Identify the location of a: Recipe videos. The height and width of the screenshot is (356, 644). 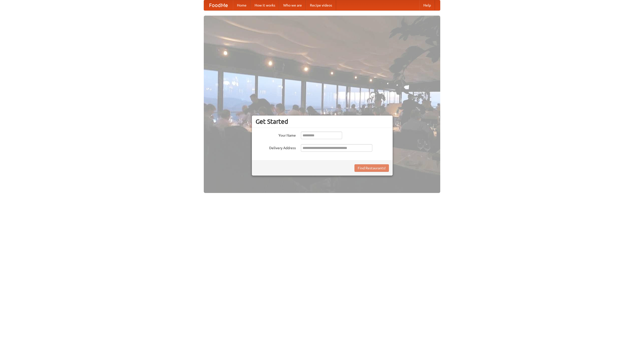
(321, 5).